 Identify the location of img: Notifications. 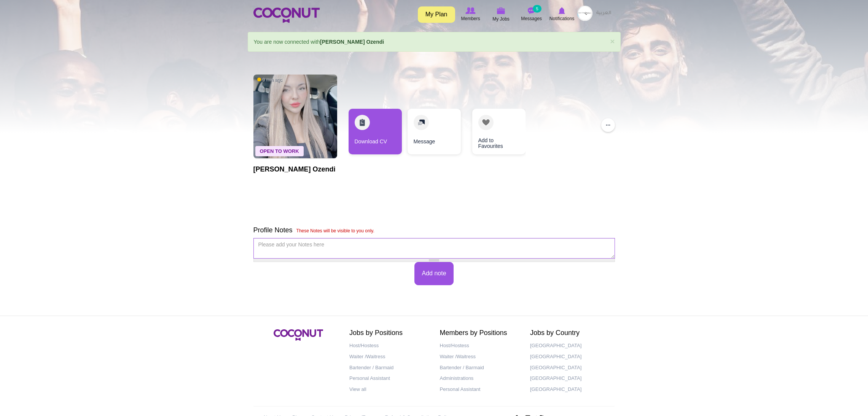
(562, 10).